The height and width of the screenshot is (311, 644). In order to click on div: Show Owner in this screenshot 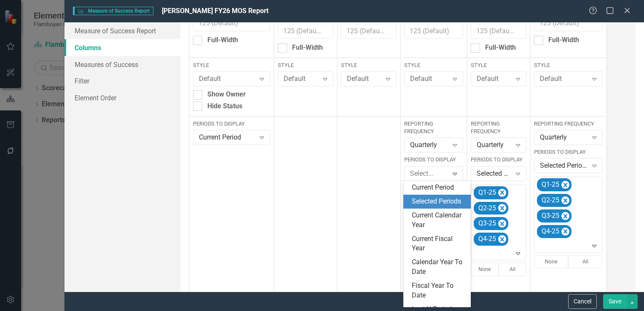, I will do `click(226, 94)`.